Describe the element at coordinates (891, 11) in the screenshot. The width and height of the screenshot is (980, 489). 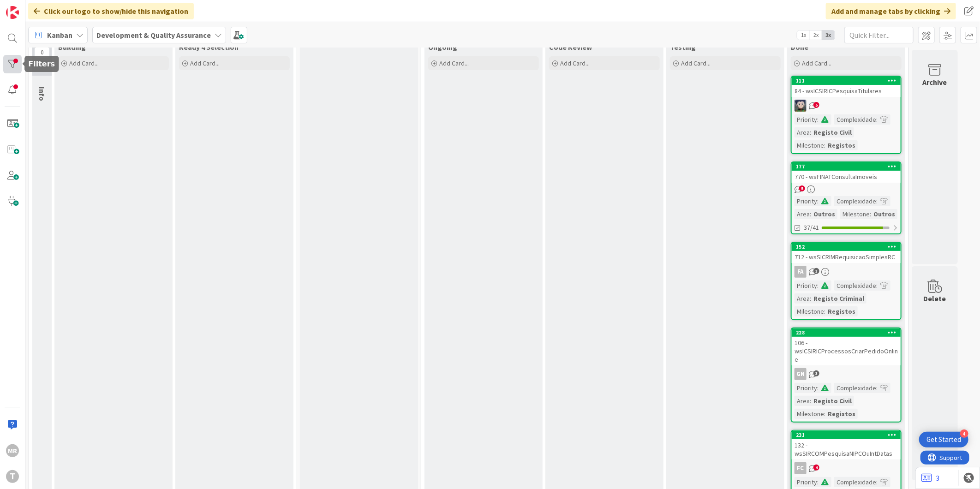
I see `div: Add and manage tabs by clicking` at that location.